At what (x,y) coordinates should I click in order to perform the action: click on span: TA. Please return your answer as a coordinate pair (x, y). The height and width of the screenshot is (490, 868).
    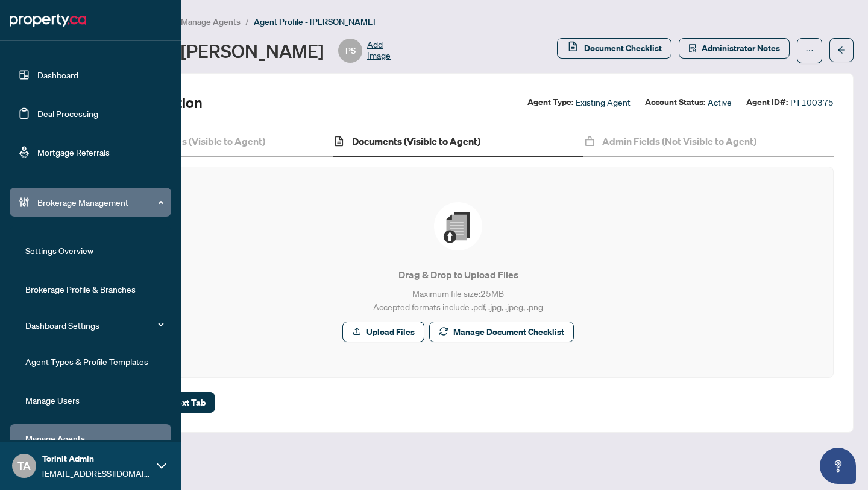
    Looking at the image, I should click on (24, 466).